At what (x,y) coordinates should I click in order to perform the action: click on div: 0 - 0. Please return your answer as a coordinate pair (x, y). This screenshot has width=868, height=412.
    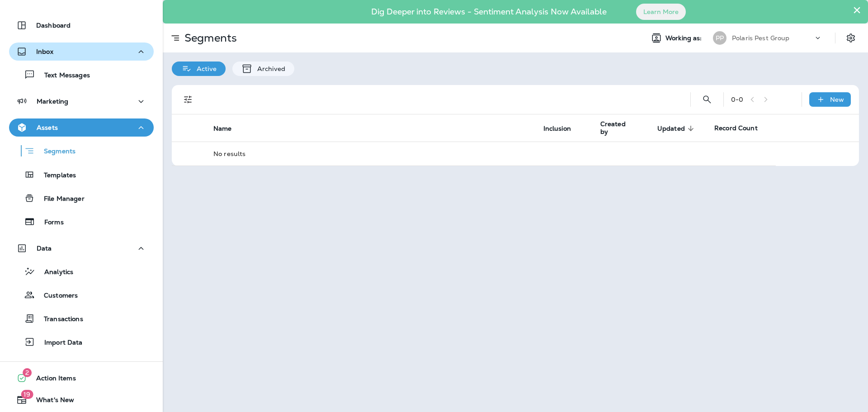
    Looking at the image, I should click on (737, 99).